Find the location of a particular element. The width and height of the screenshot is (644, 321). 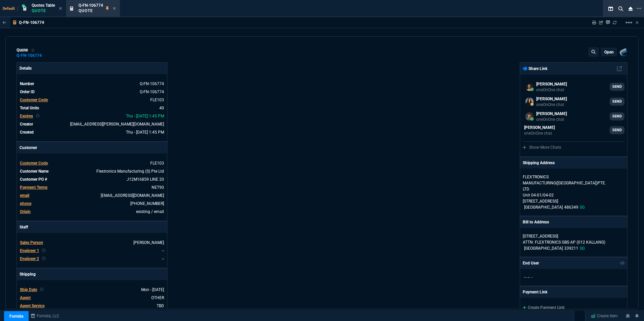

span: 2025-11-17T00:00:00.000Z is located at coordinates (153, 290).